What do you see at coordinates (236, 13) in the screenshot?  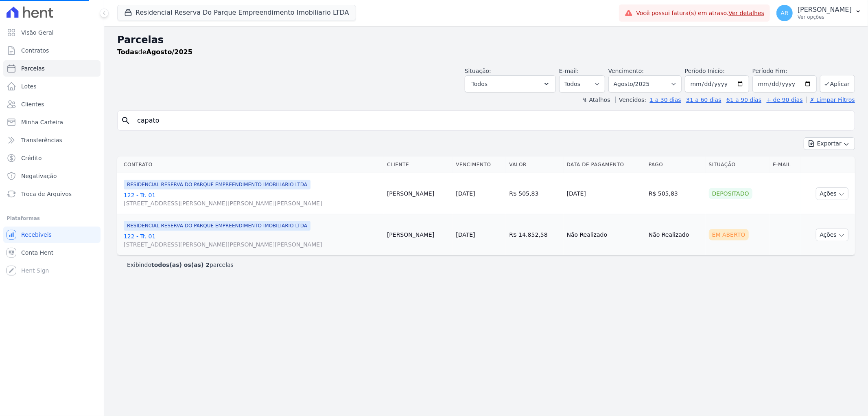 I see `button: Residencial Reserva Do Parque Empreendimento Imobiliario LTDA` at bounding box center [236, 13].